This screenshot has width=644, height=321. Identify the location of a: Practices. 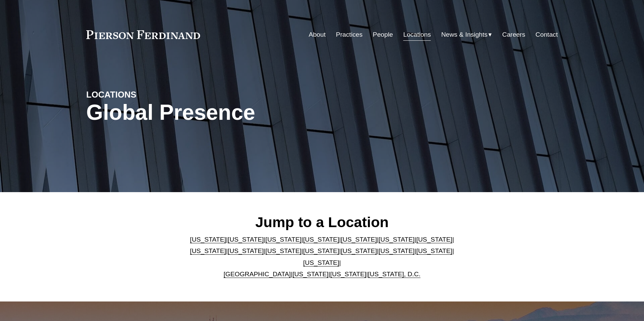
(349, 35).